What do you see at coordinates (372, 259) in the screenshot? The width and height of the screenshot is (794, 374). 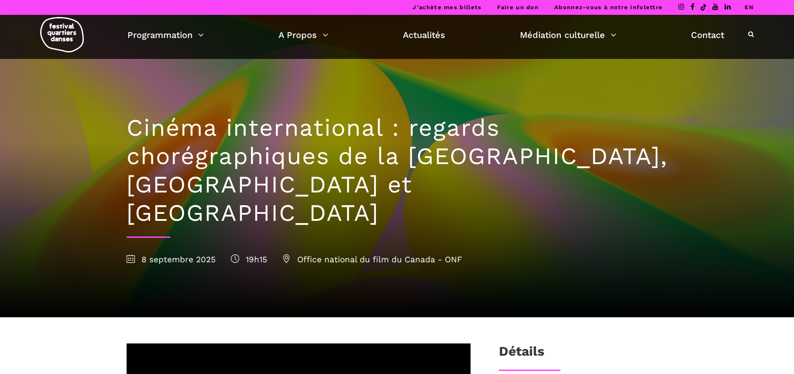 I see `span: Office national du film du Canada - ONF` at bounding box center [372, 259].